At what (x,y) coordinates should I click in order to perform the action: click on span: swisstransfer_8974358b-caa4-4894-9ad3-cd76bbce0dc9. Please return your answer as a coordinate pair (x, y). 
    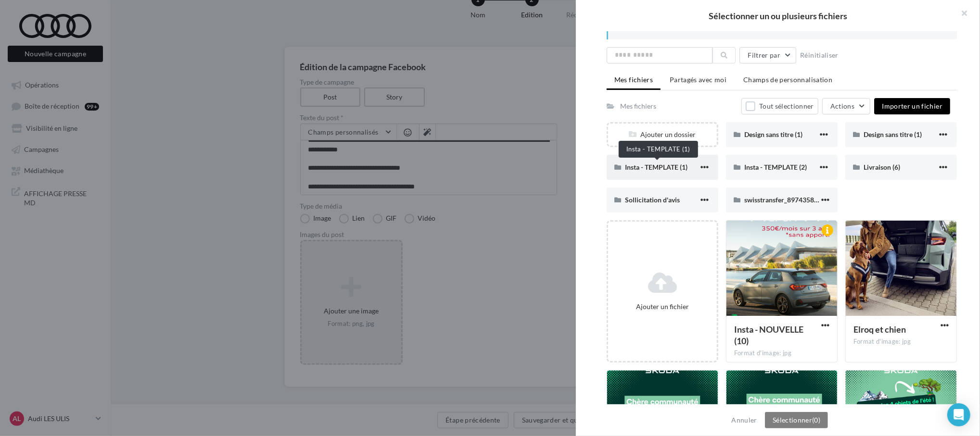
    Looking at the image, I should click on (830, 200).